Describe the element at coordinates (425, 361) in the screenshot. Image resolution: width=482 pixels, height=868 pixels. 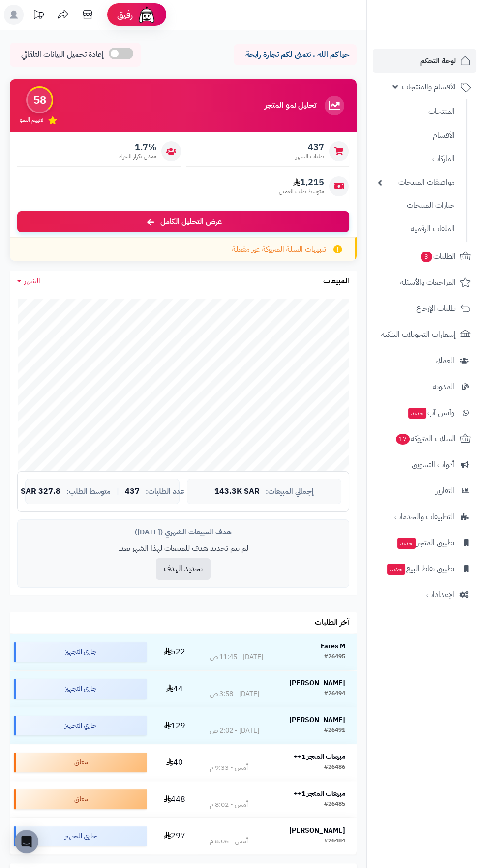
I see `a: العملاء` at that location.